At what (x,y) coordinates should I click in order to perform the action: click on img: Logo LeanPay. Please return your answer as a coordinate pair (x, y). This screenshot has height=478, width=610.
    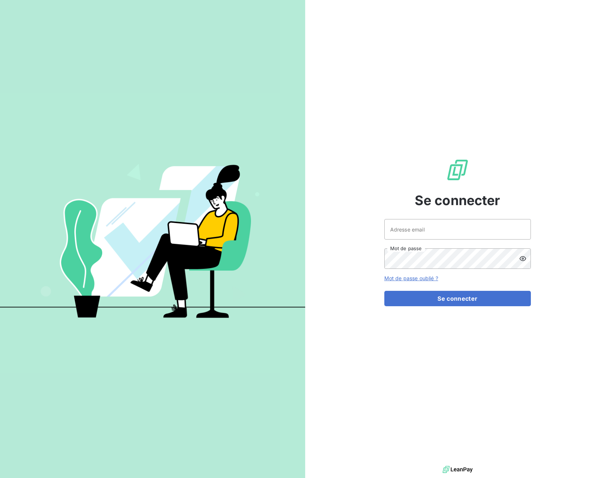
    Looking at the image, I should click on (458, 170).